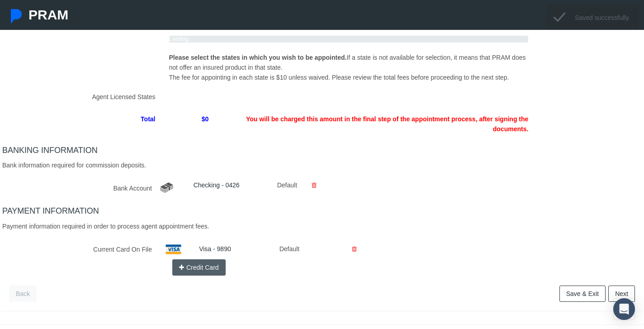 The width and height of the screenshot is (644, 329). I want to click on p: If a state is not available for selection, it means that PRAM does not offer an insured product i..., so click(349, 68).